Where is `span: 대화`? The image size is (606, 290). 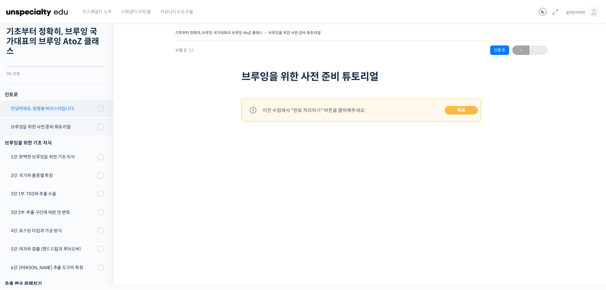
span: 대화 is located at coordinates (62, 212).